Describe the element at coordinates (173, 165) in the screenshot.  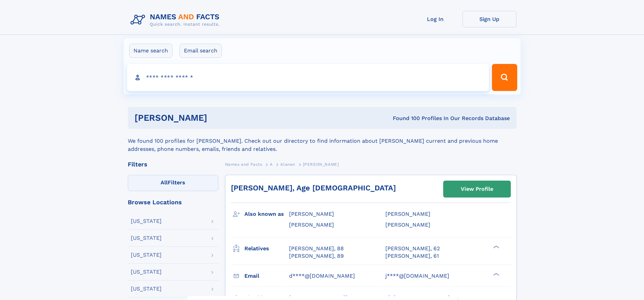
I see `div: Filters` at that location.